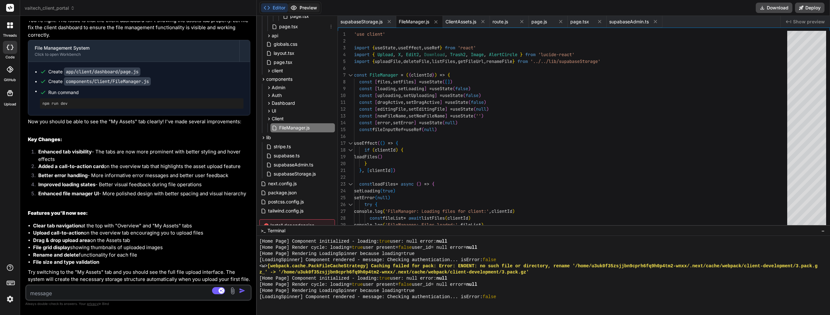  I want to click on span: 'FileManager: Loading files for client:', so click(437, 211).